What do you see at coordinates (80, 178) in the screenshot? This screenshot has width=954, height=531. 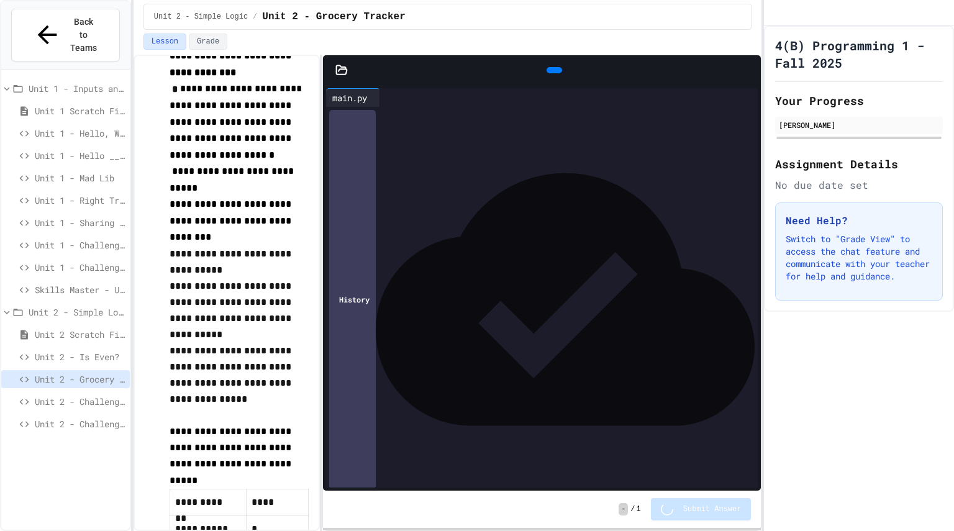 I see `span: Unit 1 - Mad Lib` at bounding box center [80, 178].